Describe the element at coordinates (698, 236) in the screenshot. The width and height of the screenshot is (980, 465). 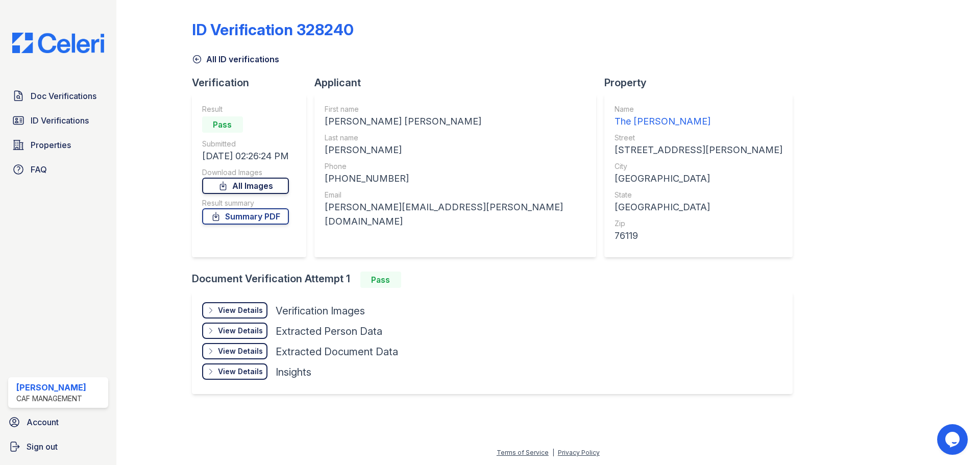
I see `div: 76119` at that location.